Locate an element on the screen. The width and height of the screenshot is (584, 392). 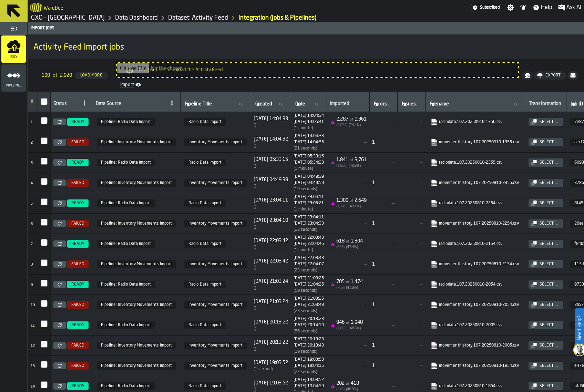
div: Started at 1754856205425 is located at coordinates (309, 278).